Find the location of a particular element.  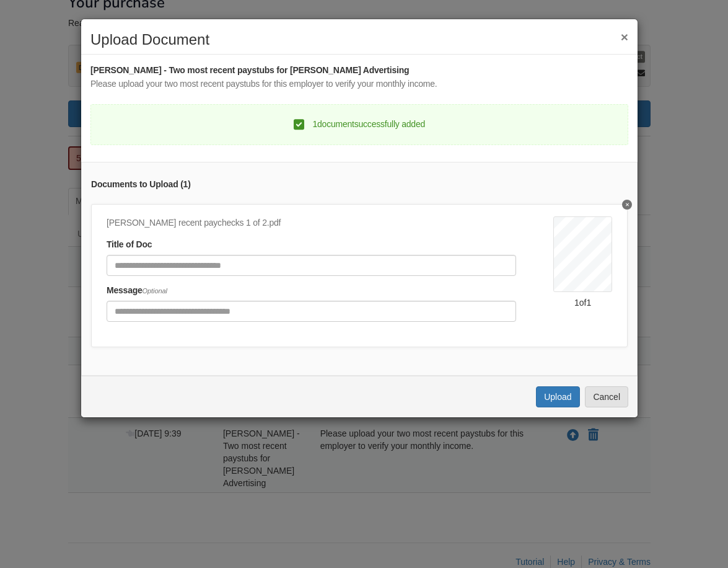

span: Optional is located at coordinates (155, 291).